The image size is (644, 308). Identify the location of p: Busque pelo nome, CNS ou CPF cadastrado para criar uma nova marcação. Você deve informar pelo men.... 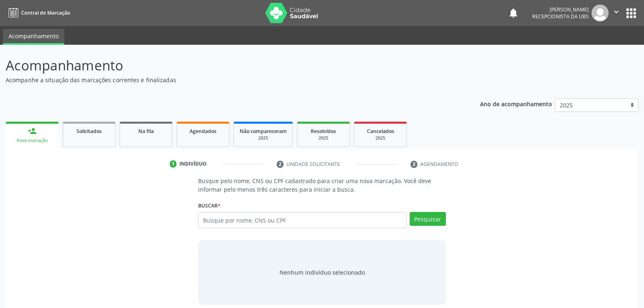
(322, 185).